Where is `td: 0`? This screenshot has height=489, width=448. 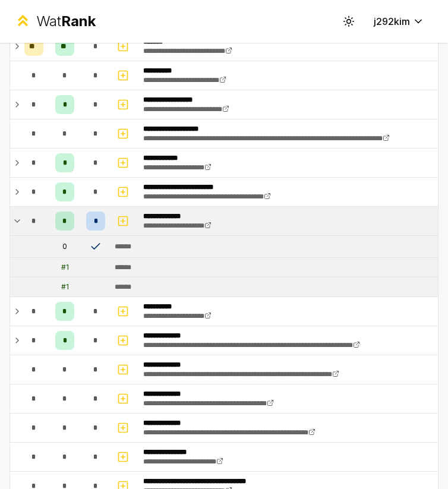 td: 0 is located at coordinates (65, 247).